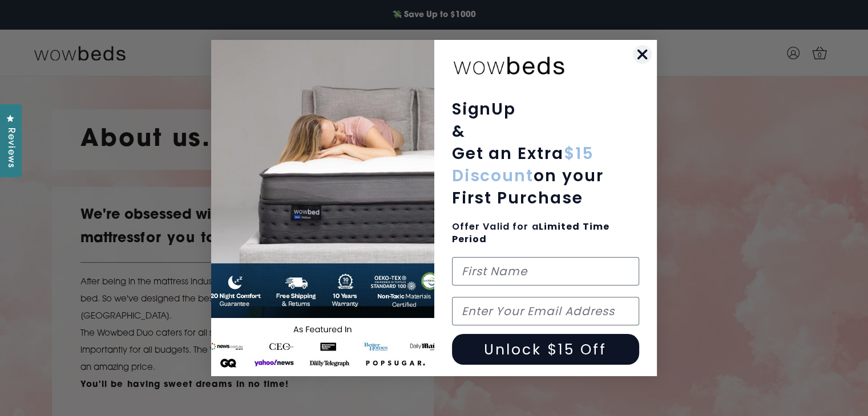 The width and height of the screenshot is (868, 416). Describe the element at coordinates (509, 64) in the screenshot. I see `img: wowbeds-logo-2` at that location.